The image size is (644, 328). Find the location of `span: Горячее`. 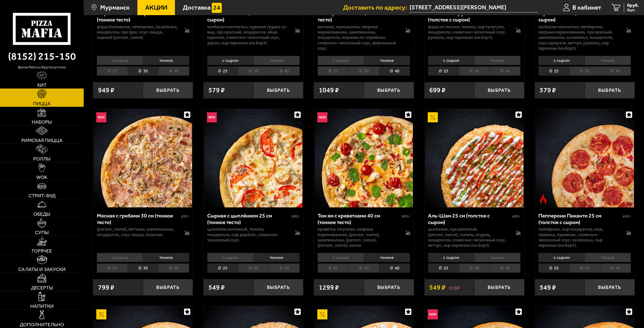

span: Горячее is located at coordinates (42, 251).